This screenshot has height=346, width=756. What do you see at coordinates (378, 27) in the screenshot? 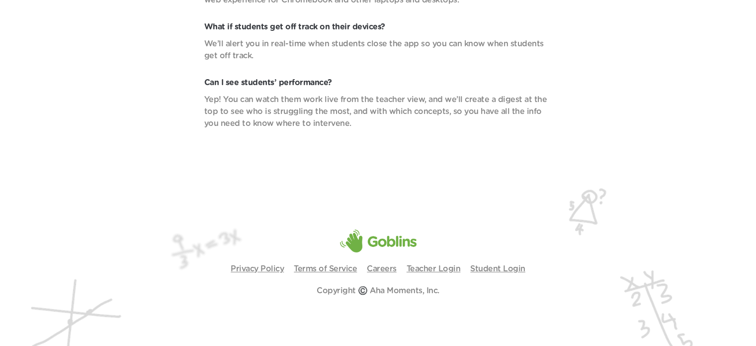
I see `p: What if students get off track on their devices?` at bounding box center [378, 27].